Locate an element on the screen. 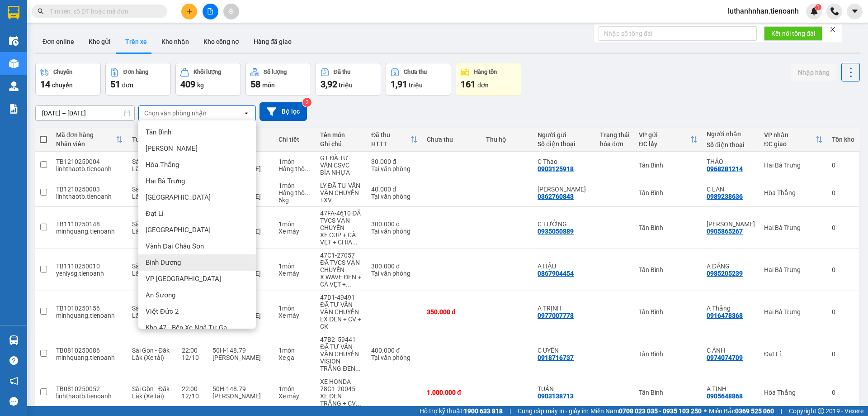 This screenshot has width=868, height=416. div: yenlysg.tienoanh is located at coordinates (90, 273).